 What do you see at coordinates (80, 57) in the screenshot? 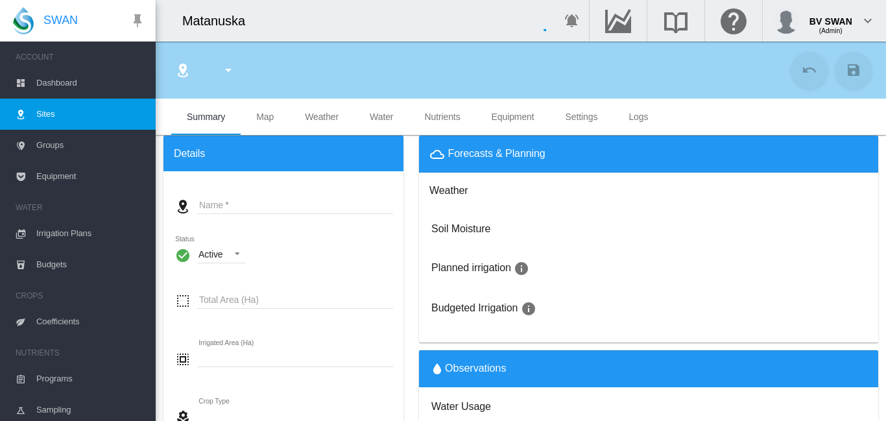
I see `span: ACCOUNT` at bounding box center [80, 57].